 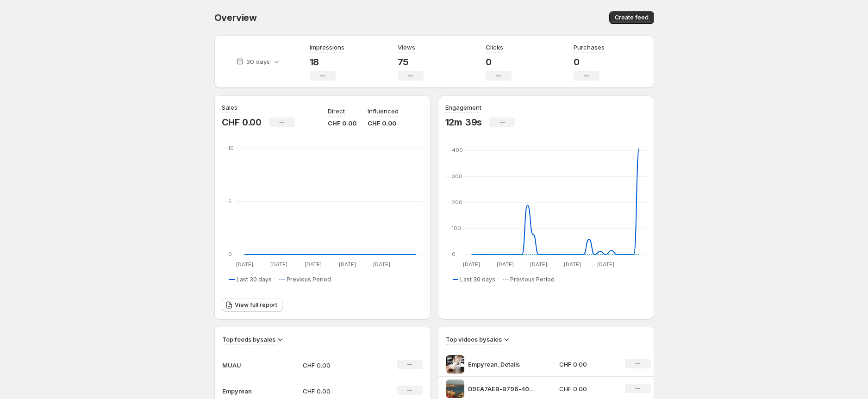 What do you see at coordinates (411, 62) in the screenshot?
I see `p: 75` at bounding box center [411, 62].